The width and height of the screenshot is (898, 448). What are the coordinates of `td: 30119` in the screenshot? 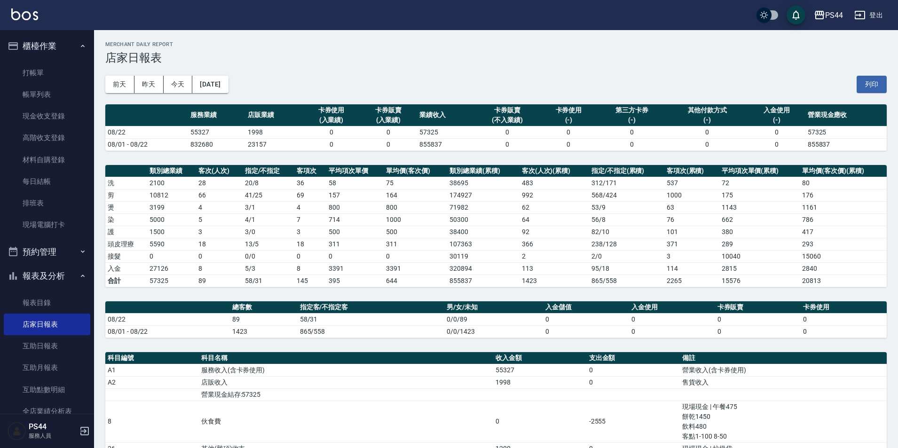 It's located at (483, 256).